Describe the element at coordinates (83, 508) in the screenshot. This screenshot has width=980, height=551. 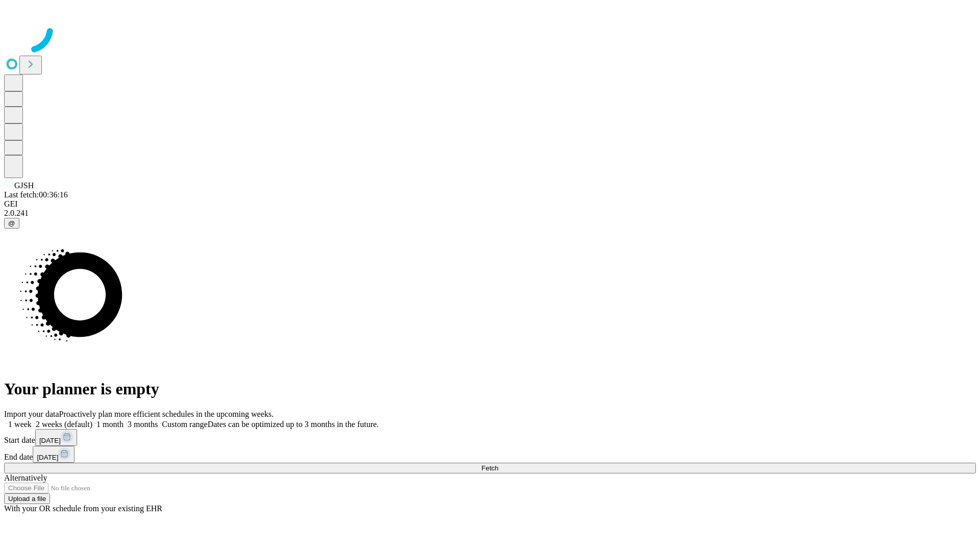
I see `span: With your OR schedule from your existing EHR` at that location.